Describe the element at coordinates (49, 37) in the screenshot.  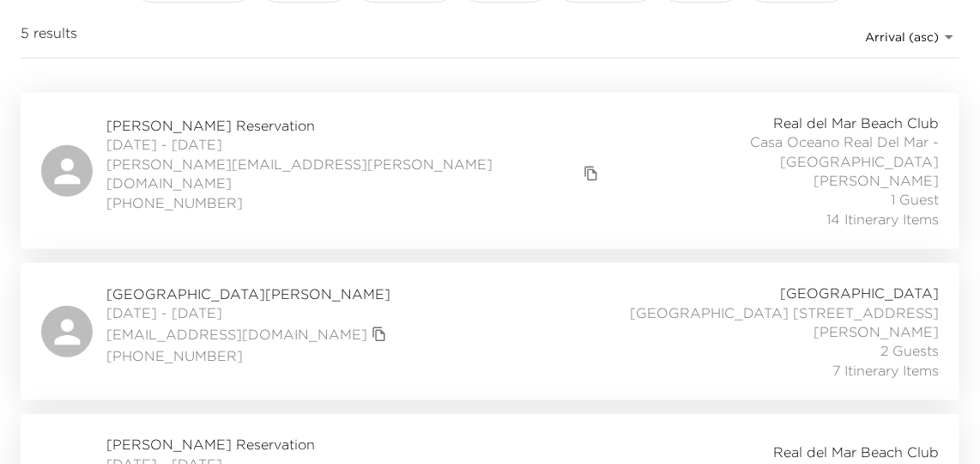
I see `span: 5 results` at that location.